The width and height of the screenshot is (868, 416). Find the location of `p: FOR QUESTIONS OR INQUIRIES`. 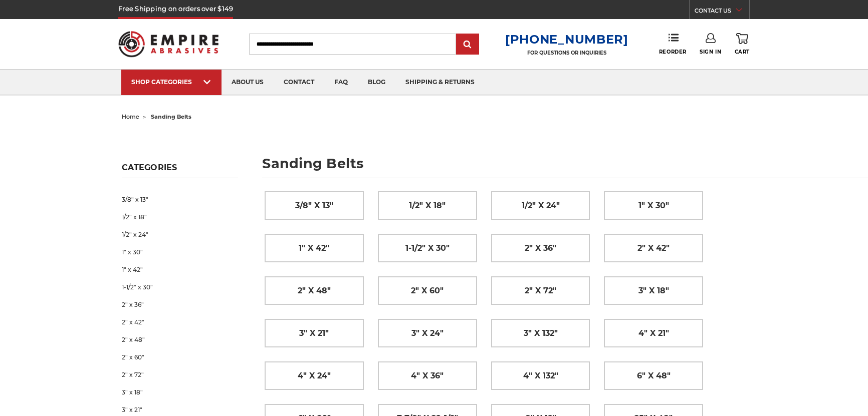

p: FOR QUESTIONS OR INQUIRIES is located at coordinates (567, 53).